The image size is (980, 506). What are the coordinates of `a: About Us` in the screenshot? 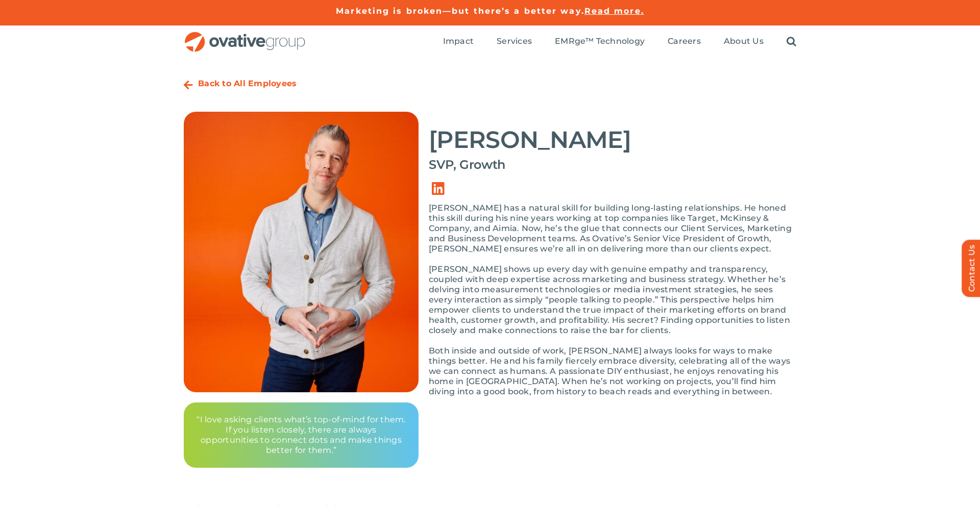 It's located at (744, 42).